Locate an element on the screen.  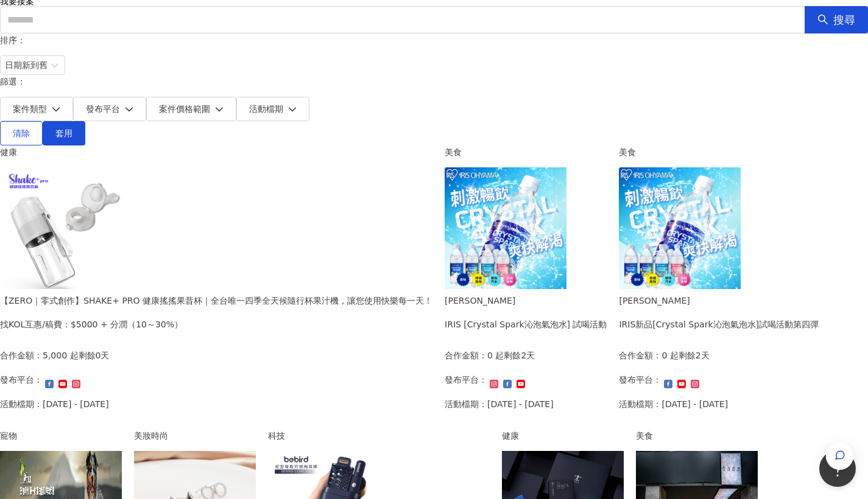
button: 發布平台 is located at coordinates (110, 109).